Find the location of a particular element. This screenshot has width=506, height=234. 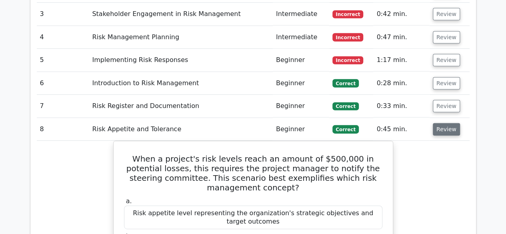

td: Risk Register and Documentation is located at coordinates (180, 106).